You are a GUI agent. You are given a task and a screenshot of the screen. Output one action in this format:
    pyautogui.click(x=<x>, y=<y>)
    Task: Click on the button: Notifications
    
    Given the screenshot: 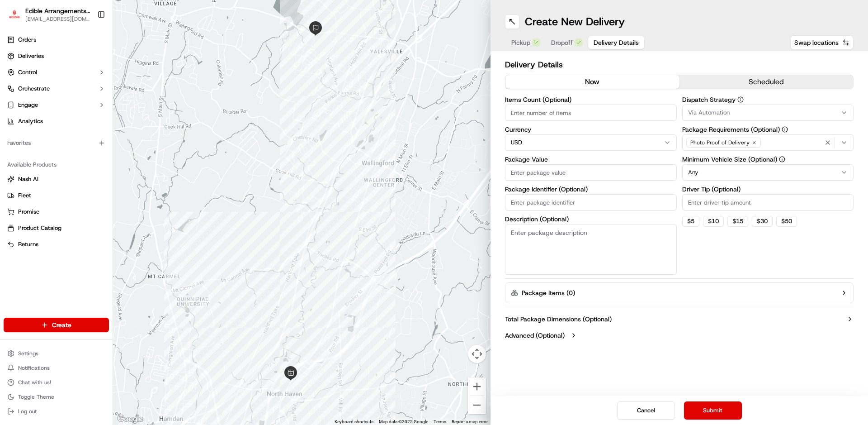 What is the action you would take?
    pyautogui.click(x=56, y=368)
    